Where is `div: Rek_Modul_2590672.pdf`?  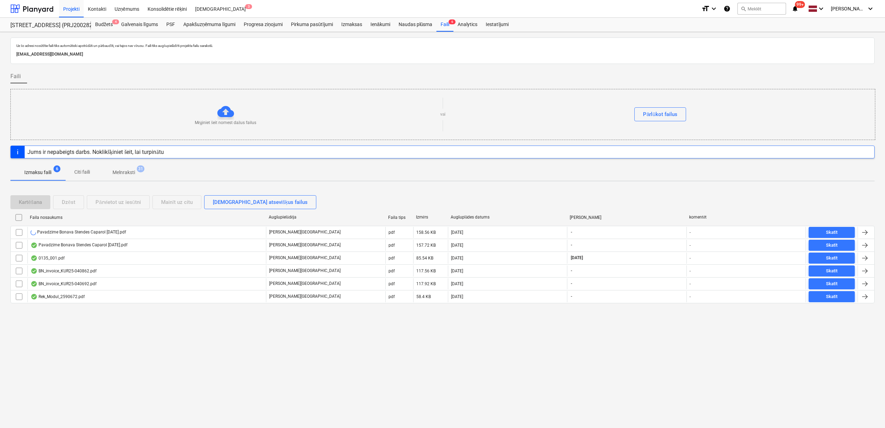
div: Rek_Modul_2590672.pdf is located at coordinates (58, 296).